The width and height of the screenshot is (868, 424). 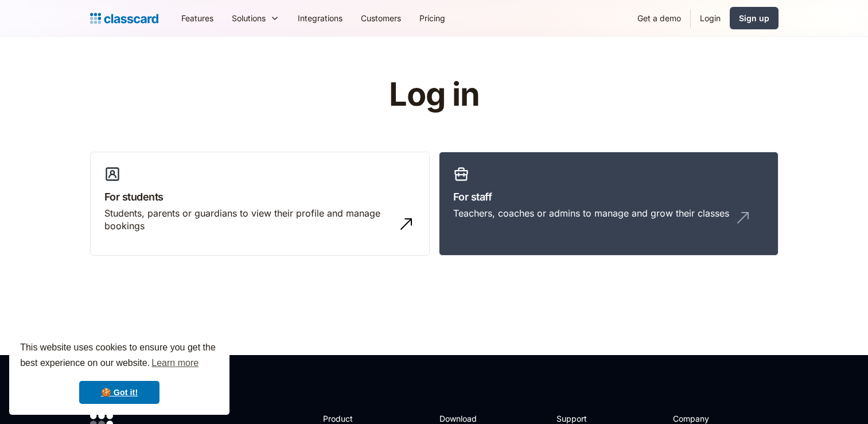 I want to click on a: dismiss cookie message, so click(x=119, y=392).